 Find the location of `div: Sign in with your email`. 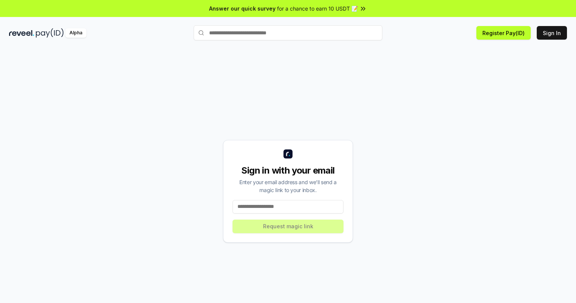

div: Sign in with your email is located at coordinates (288, 171).